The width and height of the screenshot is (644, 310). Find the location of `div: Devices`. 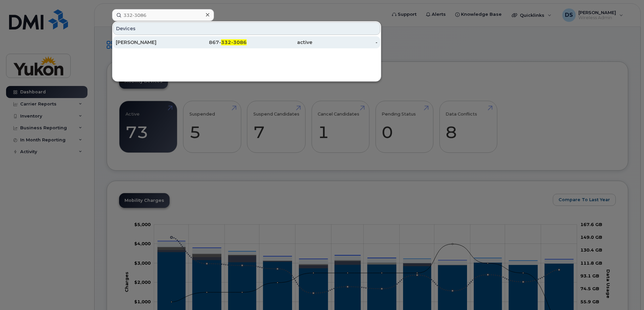

div: Devices is located at coordinates (246, 28).